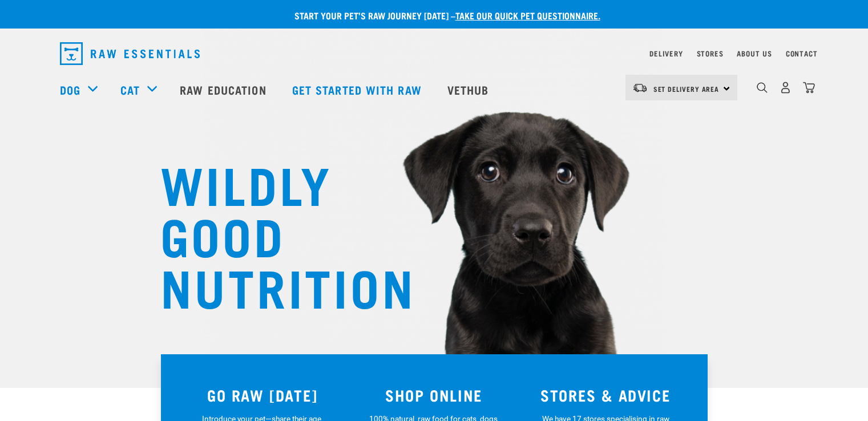  What do you see at coordinates (754, 53) in the screenshot?
I see `a: About Us` at bounding box center [754, 53].